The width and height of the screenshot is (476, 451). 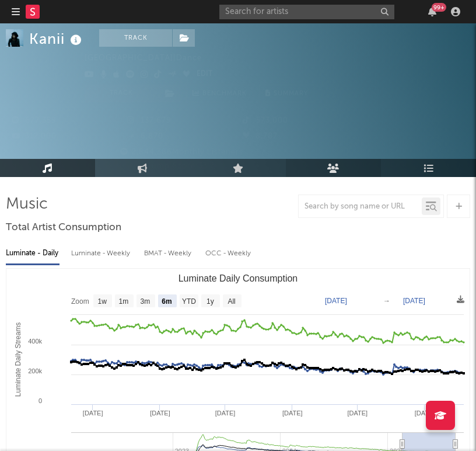 I want to click on text: 1m, so click(x=124, y=301).